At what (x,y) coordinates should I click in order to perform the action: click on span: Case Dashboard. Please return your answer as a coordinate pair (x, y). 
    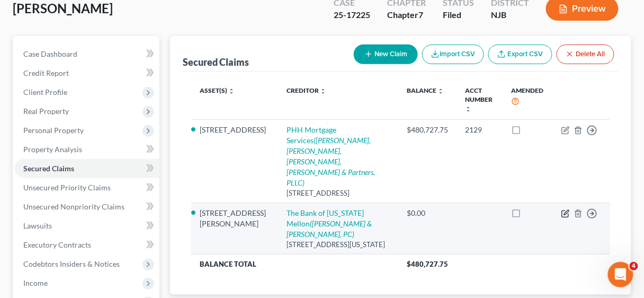
    Looking at the image, I should click on (50, 53).